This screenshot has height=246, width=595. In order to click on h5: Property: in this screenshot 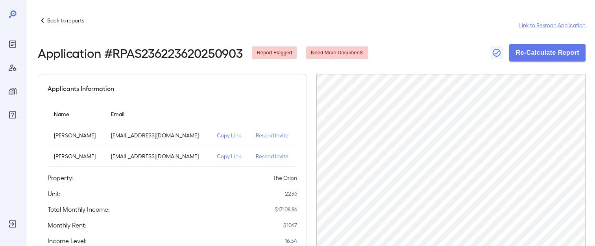, I will do `click(61, 178)`.